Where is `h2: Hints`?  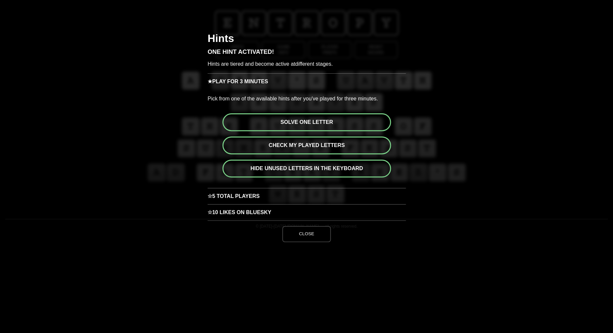
h2: Hints is located at coordinates (307, 41).